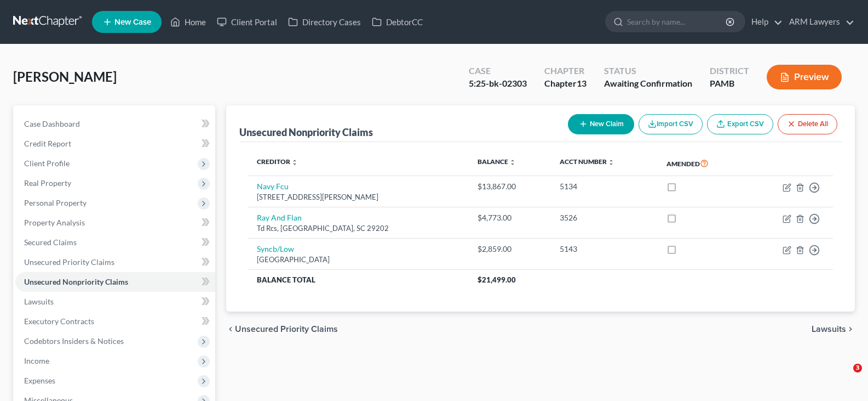 The height and width of the screenshot is (401, 868). Describe the element at coordinates (498, 83) in the screenshot. I see `div: 5:25-bk-02303` at that location.